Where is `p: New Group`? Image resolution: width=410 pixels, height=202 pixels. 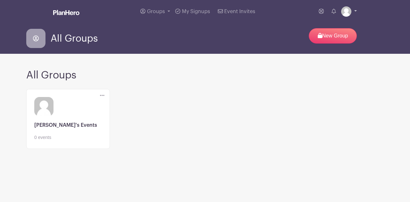 p: New Group is located at coordinates (333, 36).